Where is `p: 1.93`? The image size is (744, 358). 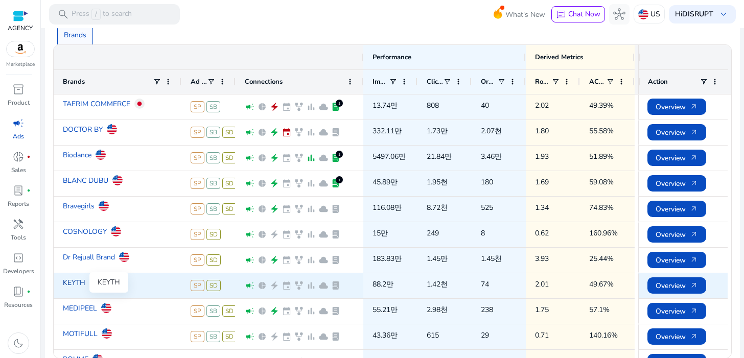
p: 1.93 is located at coordinates (542, 156).